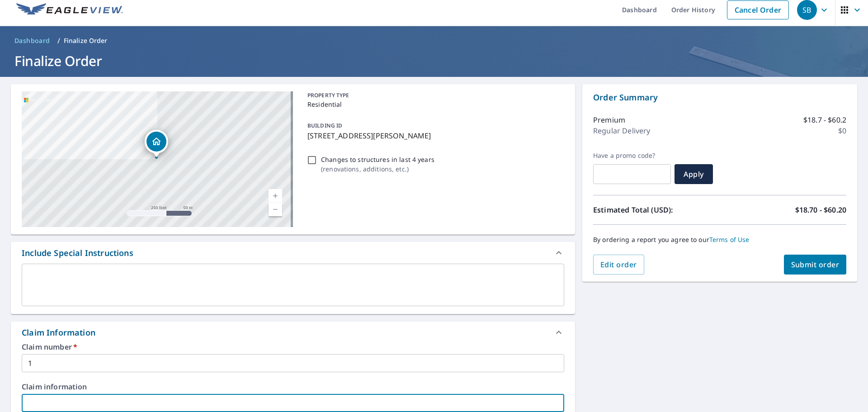 The width and height of the screenshot is (868, 412). What do you see at coordinates (293, 387) in the screenshot?
I see `label: Claim information` at bounding box center [293, 387].